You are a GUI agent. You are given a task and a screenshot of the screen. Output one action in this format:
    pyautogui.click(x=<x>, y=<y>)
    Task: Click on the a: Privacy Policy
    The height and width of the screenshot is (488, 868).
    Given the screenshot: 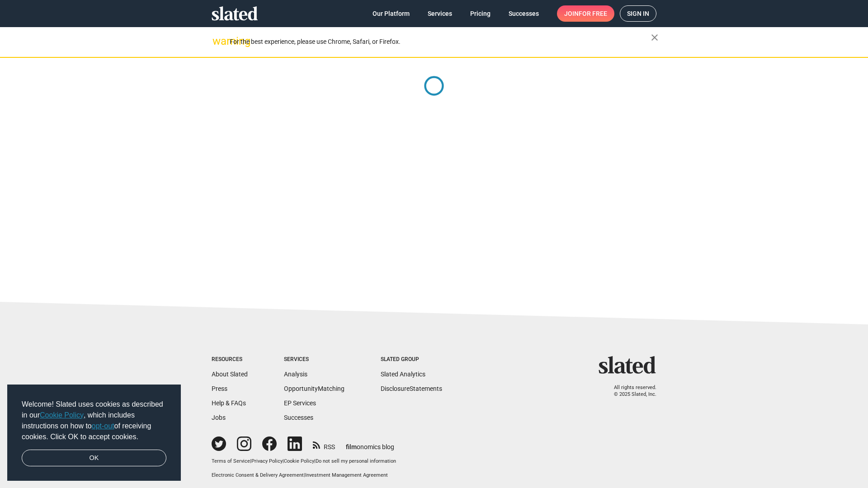 What is the action you would take?
    pyautogui.click(x=266, y=461)
    